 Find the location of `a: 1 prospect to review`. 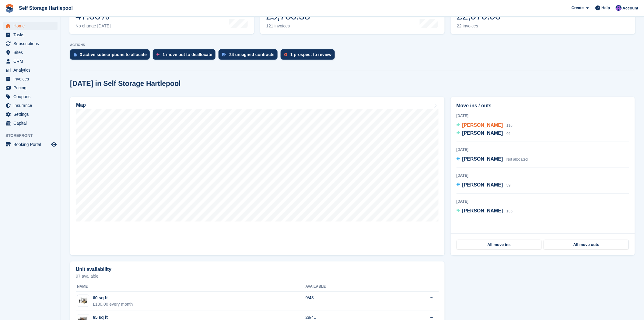

a: 1 prospect to review is located at coordinates (309, 56).